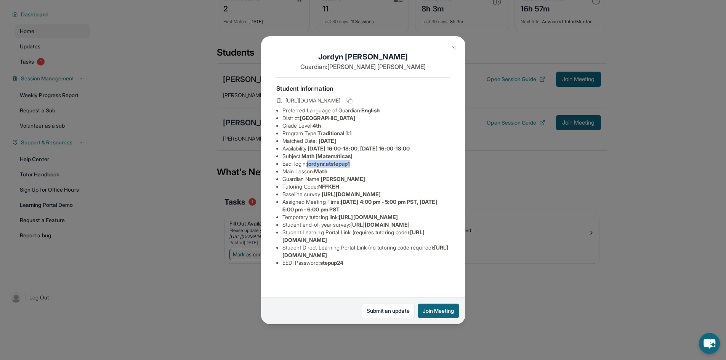 This screenshot has width=726, height=360. I want to click on li: Availability:, so click(366, 149).